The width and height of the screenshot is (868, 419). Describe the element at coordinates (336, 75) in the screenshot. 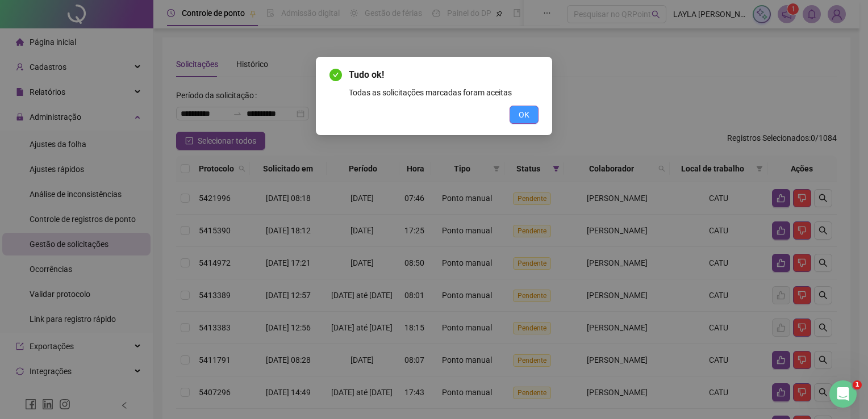

I see `span: check-circle` at that location.